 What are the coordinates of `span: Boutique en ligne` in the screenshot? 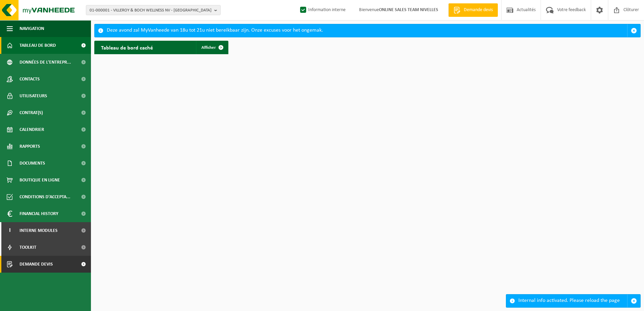 It's located at (40, 180).